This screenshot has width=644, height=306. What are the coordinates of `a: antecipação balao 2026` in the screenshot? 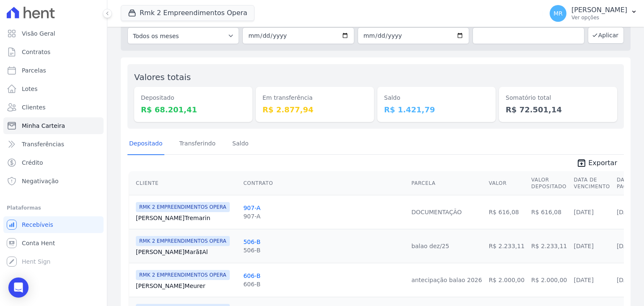 It's located at (447, 280).